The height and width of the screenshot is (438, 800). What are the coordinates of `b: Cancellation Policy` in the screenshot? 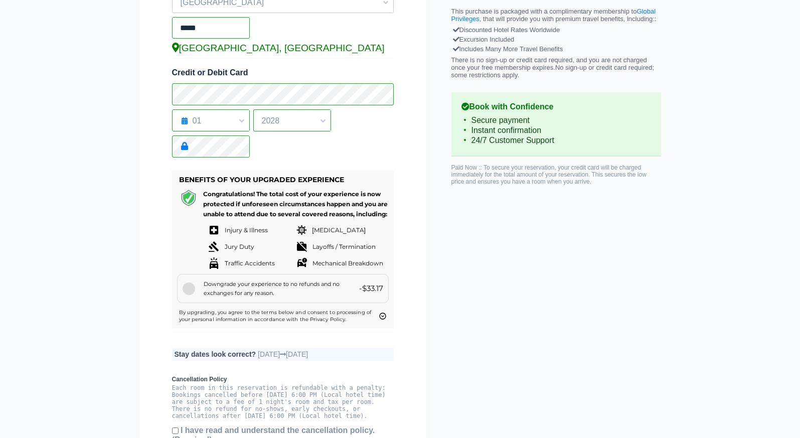 It's located at (283, 379).